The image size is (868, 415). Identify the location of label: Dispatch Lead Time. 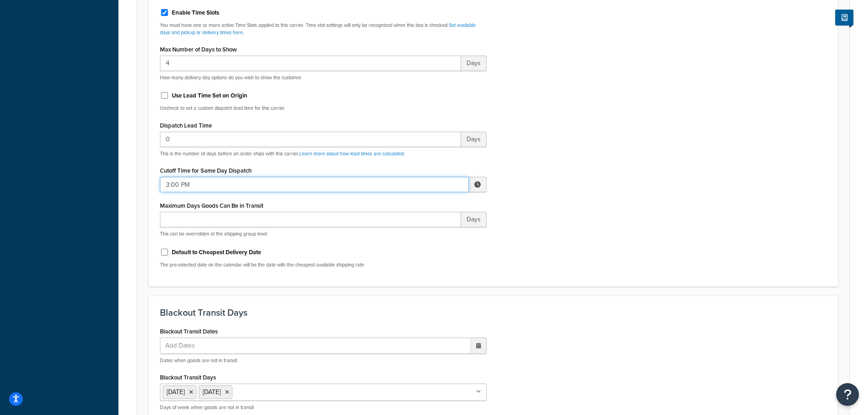
(186, 125).